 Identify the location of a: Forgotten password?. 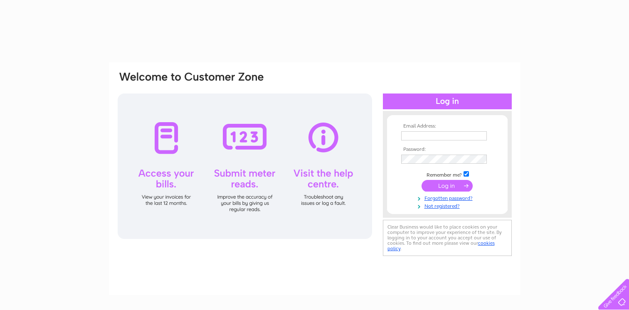
(448, 198).